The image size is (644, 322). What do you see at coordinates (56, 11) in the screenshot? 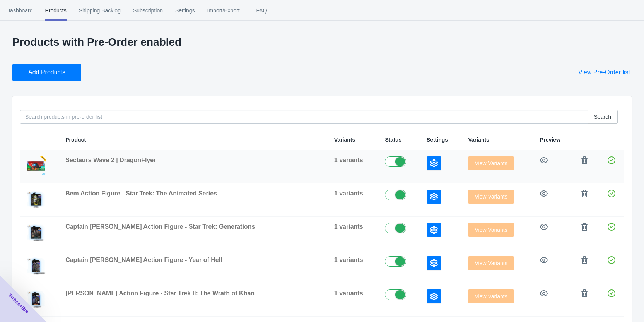
I see `span: Products` at bounding box center [56, 11].